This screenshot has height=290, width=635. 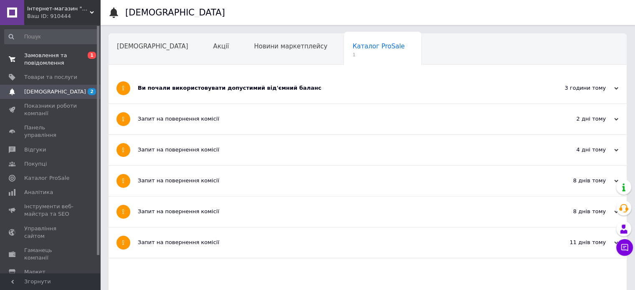 What do you see at coordinates (50, 59) in the screenshot?
I see `span: Замовлення та повідомлення` at bounding box center [50, 59].